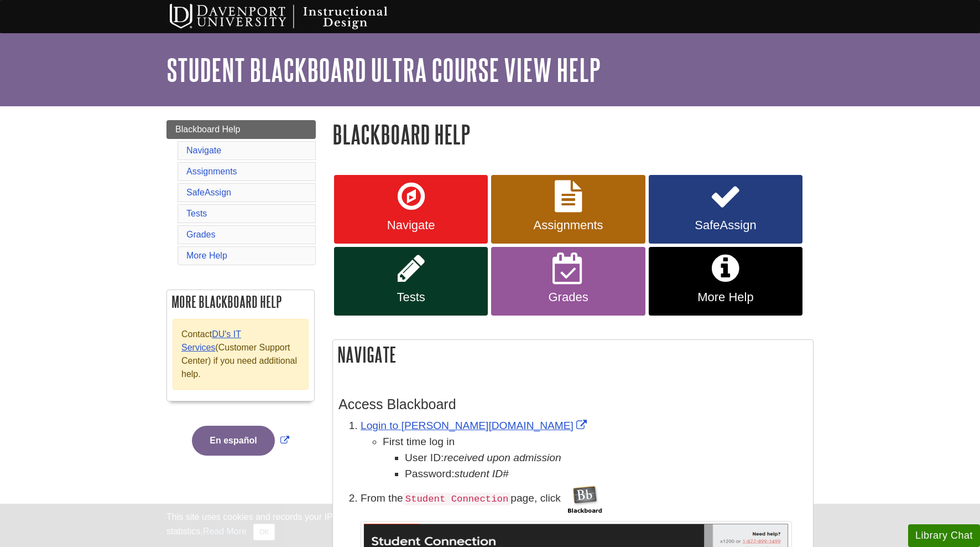  Describe the element at coordinates (242, 129) in the screenshot. I see `a: Blackboard Help` at that location.